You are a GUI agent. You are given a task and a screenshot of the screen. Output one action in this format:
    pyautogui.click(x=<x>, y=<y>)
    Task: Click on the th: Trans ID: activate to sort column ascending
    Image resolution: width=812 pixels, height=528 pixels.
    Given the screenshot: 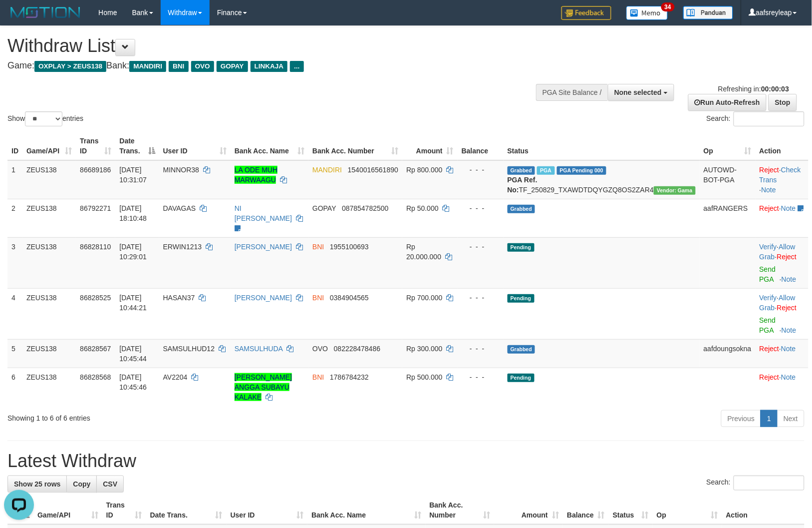 What is the action you would take?
    pyautogui.click(x=124, y=510)
    